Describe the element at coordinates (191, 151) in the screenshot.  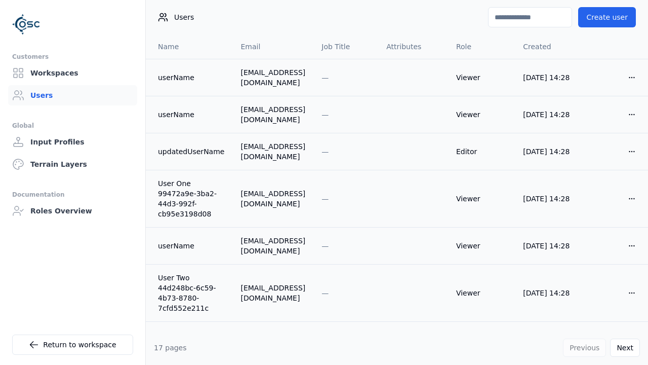
I see `a: updatedUserName` at that location.